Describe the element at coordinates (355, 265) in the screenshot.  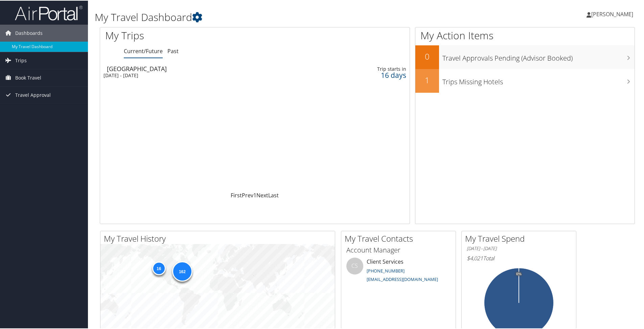
I see `div: CS` at that location.